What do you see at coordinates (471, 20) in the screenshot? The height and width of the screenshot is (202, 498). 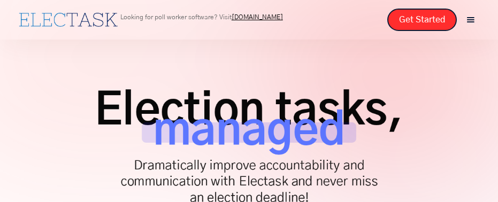 I see `div: menu` at bounding box center [471, 20].